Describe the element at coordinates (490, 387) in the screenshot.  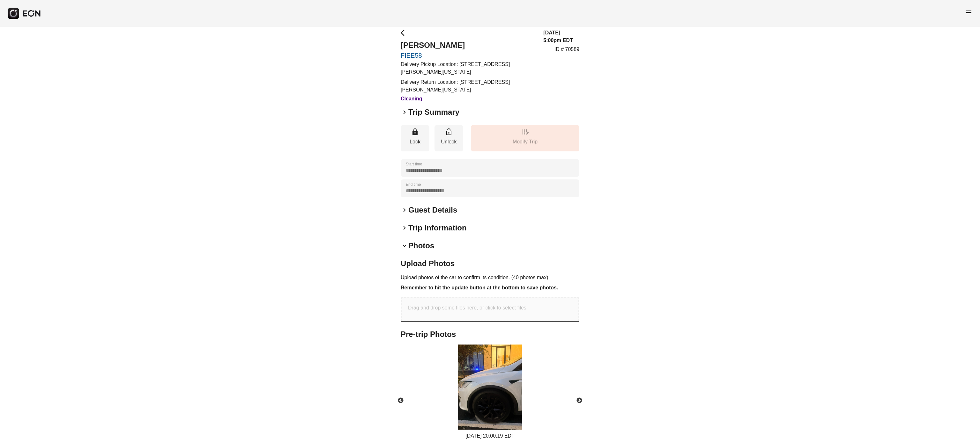
I see `img: https://fastfleet.me/rails/active_storage/blobs/redirect/eyJfcmFpbHMiOnsibWVzc2FnZSI6IkJBaHBBODR6...` at that location.